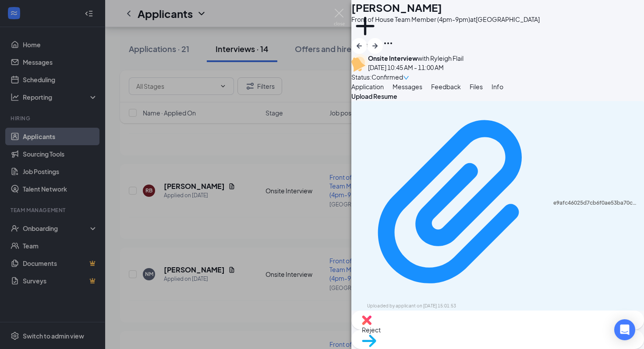 This screenshot has width=644, height=349. What do you see at coordinates (408, 86) in the screenshot?
I see `span: Messages` at bounding box center [408, 86].